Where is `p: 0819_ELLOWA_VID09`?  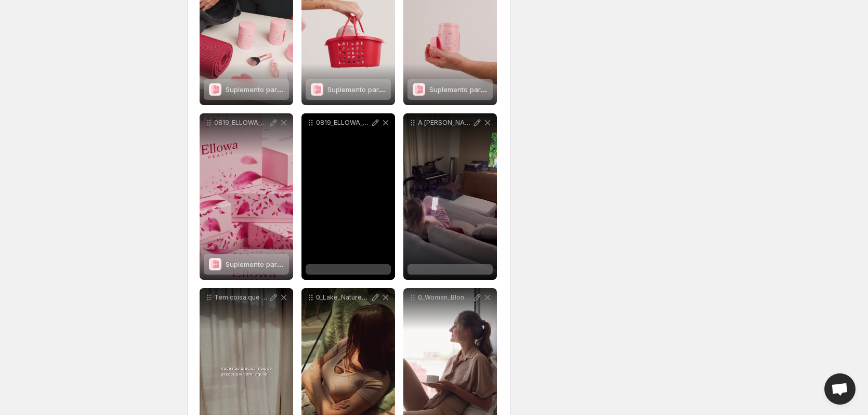 p: 0819_ELLOWA_VID09 is located at coordinates (343, 123).